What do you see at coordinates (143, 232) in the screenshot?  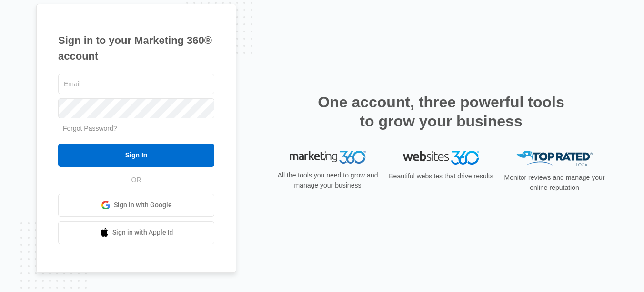 I see `span: Sign in with Apple Id` at bounding box center [143, 232].